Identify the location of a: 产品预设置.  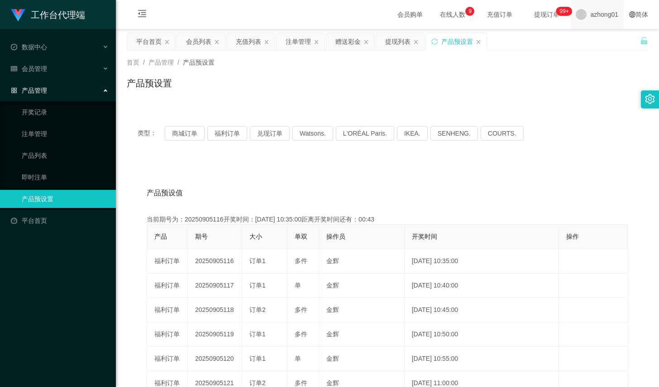
(65, 199).